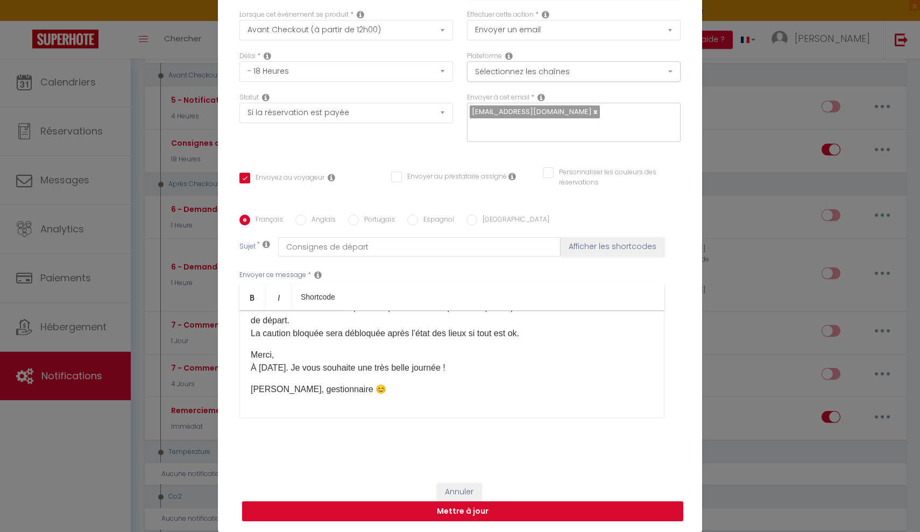  Describe the element at coordinates (321, 221) in the screenshot. I see `label: Anglais` at that location.